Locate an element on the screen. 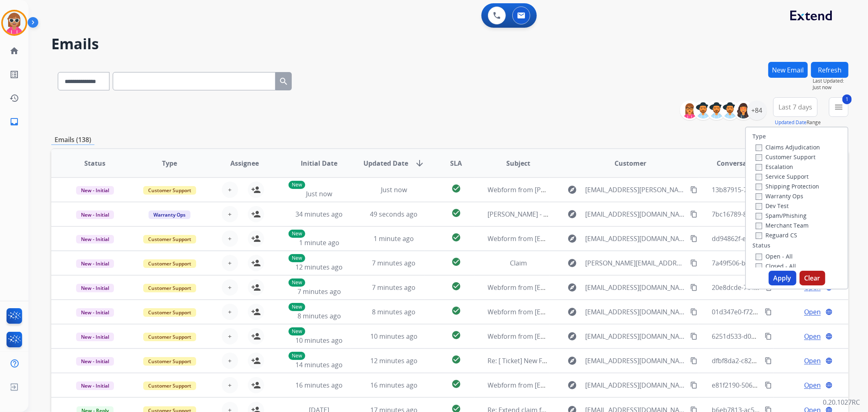 The width and height of the screenshot is (868, 412). span: 13b87915-7df1-40e5-8105-7f283ff8ba9d is located at coordinates (773, 190).